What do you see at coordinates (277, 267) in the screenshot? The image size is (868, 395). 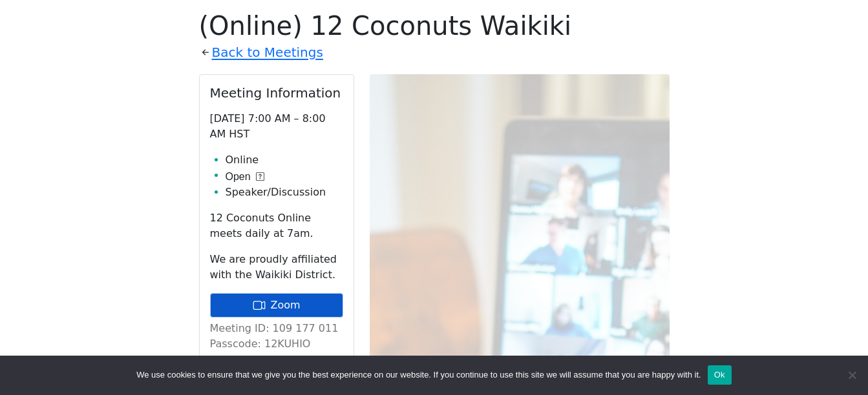 I see `p: We are proudly affiliated with the Waikiki District.` at bounding box center [277, 267].